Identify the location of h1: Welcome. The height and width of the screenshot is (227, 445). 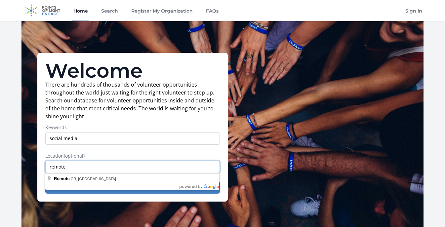
(133, 71).